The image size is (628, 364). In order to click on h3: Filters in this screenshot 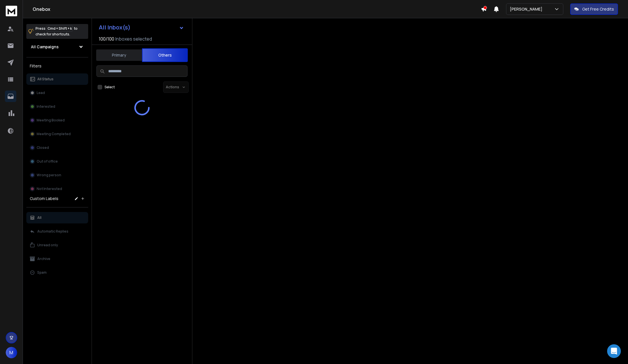, I will do `click(57, 66)`.